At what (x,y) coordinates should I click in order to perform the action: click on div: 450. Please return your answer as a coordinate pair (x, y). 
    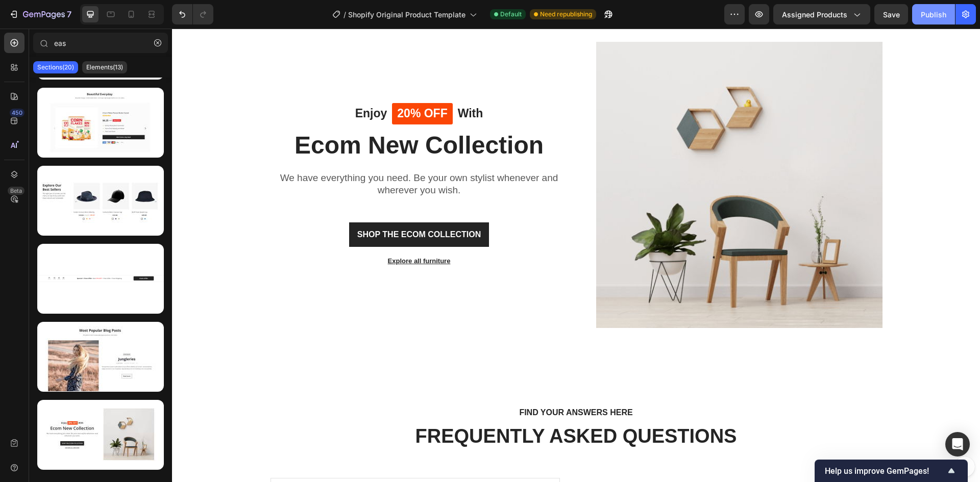
    Looking at the image, I should click on (17, 113).